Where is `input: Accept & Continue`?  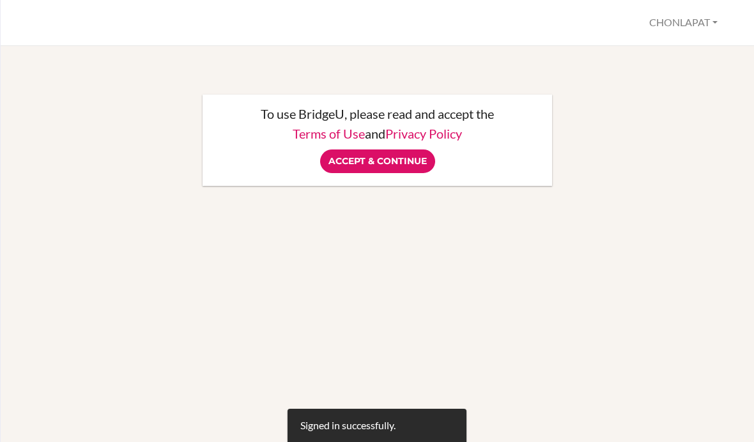 input: Accept & Continue is located at coordinates (378, 161).